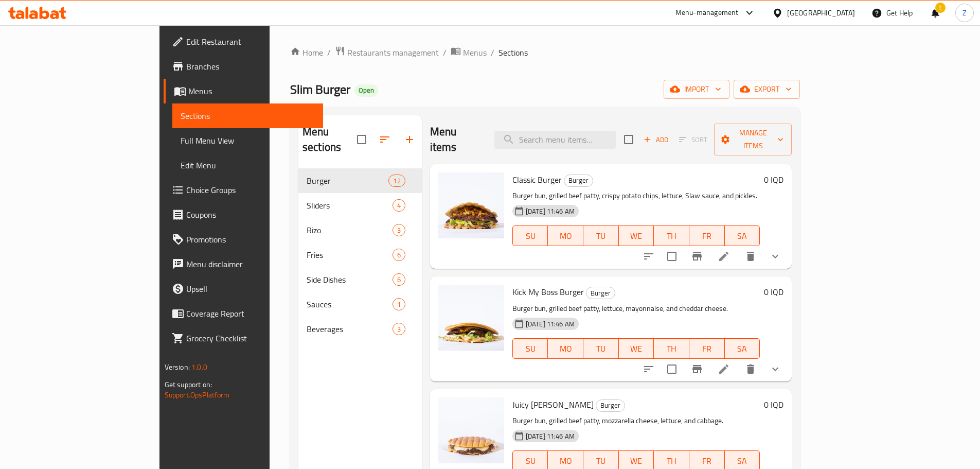 The height and width of the screenshot is (469, 980). Describe the element at coordinates (330, 140) in the screenshot. I see `h2: Menu sections` at that location.